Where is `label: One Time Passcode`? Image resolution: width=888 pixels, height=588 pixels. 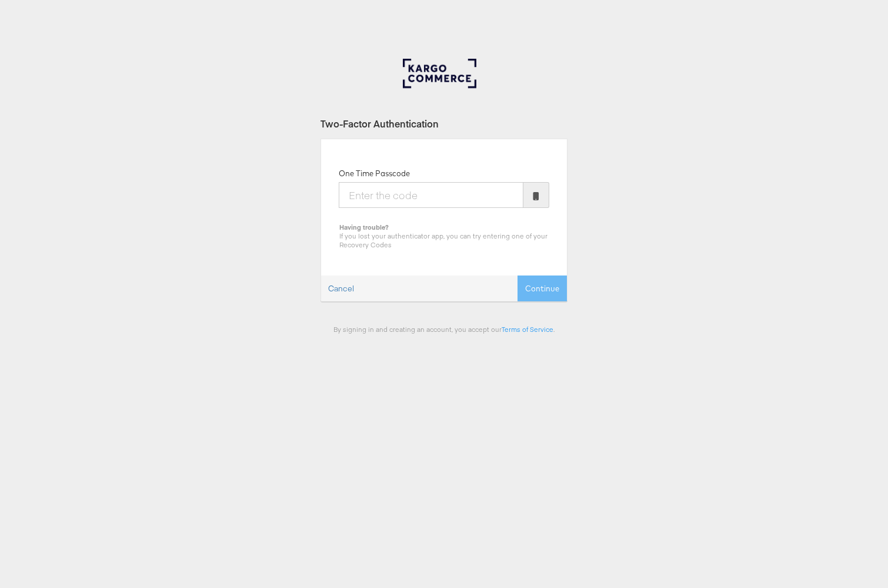 label: One Time Passcode is located at coordinates (374, 173).